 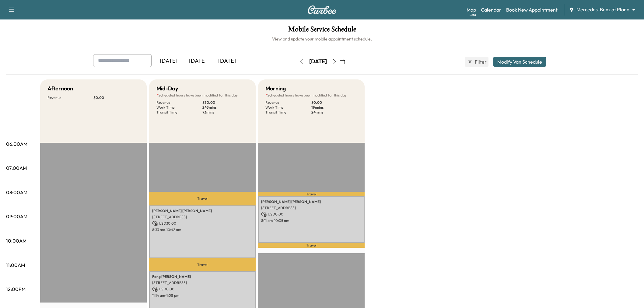 What do you see at coordinates (17, 192) in the screenshot?
I see `p: 08:00AM` at bounding box center [17, 192].